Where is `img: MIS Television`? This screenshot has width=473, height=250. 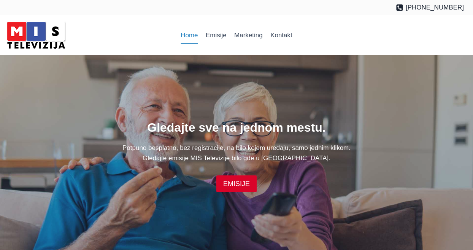 img: MIS Television is located at coordinates (36, 35).